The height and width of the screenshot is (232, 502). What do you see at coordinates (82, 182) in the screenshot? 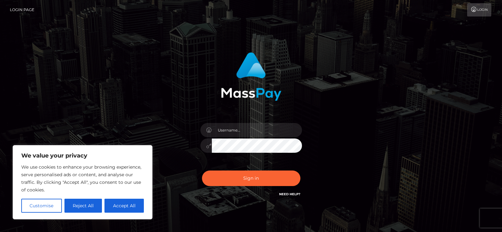
I see `div: We value your privacy` at bounding box center [82, 182].